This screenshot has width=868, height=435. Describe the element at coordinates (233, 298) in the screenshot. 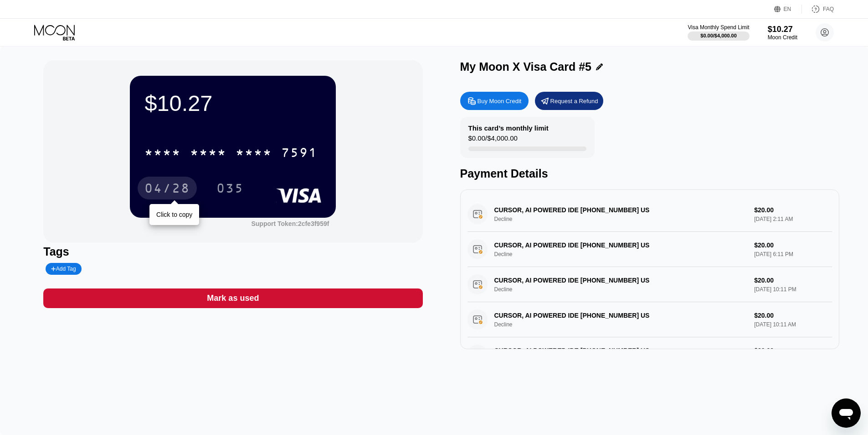

I see `div: Mark as used` at that location.